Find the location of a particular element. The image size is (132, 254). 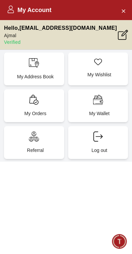

p: My Address Book is located at coordinates (35, 77).